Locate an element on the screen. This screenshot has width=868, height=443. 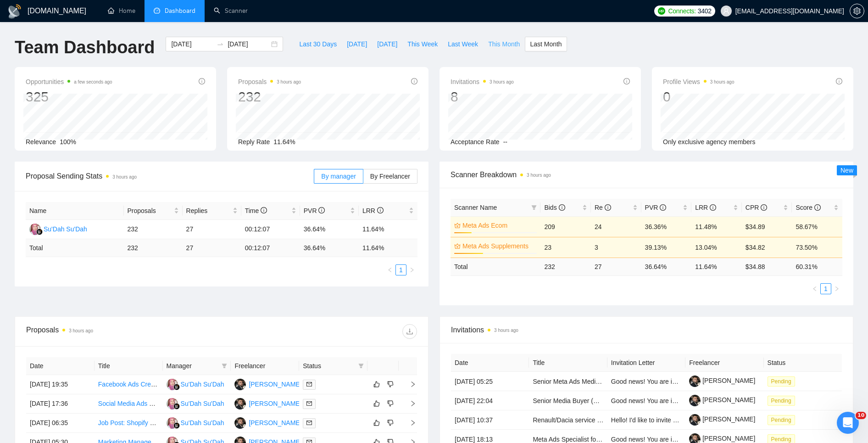
span: to is located at coordinates (220, 44).